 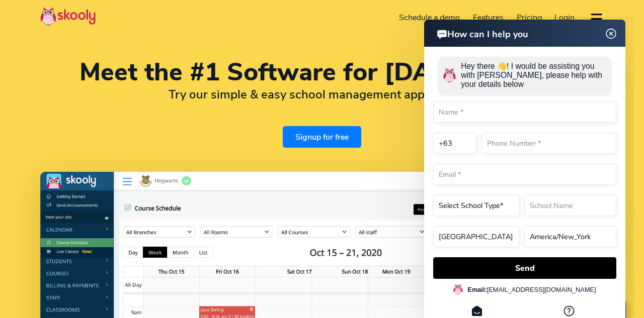 What do you see at coordinates (564, 17) in the screenshot?
I see `span: Login` at bounding box center [564, 17].